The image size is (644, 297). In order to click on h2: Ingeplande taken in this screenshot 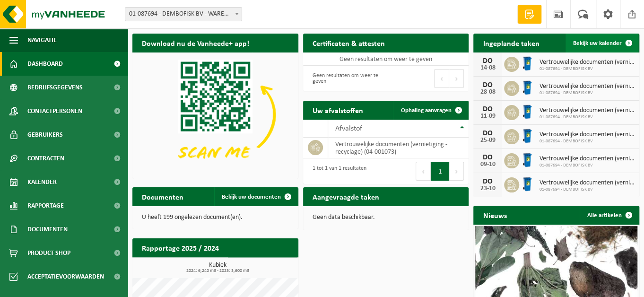, I will do `click(510, 43)`.